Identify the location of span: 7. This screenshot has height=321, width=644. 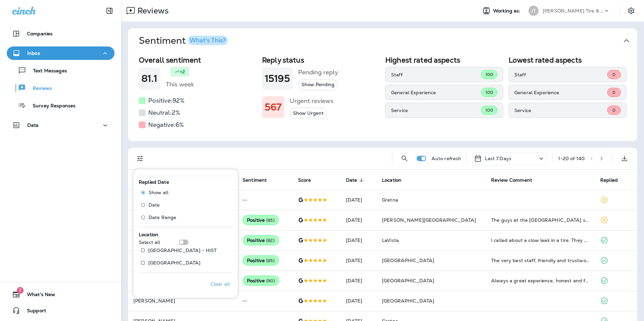
(21, 291).